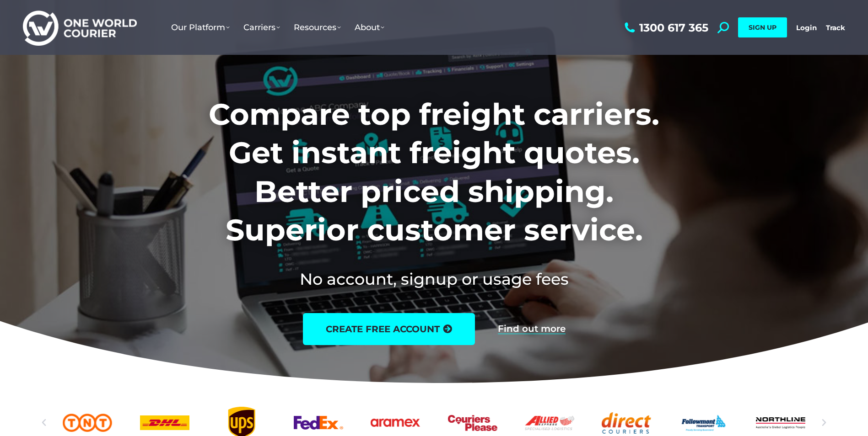 The width and height of the screenshot is (868, 436). Describe the element at coordinates (80, 28) in the screenshot. I see `img: One World Courier` at that location.